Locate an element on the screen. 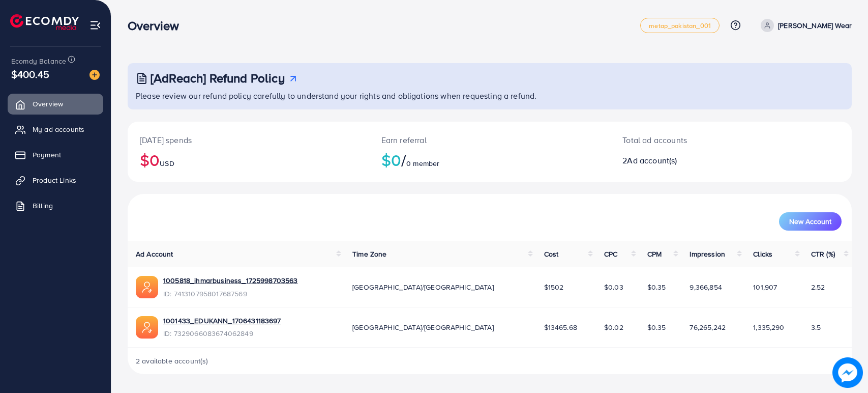 The image size is (868, 393). span: 76,265,242 is located at coordinates (707, 327).